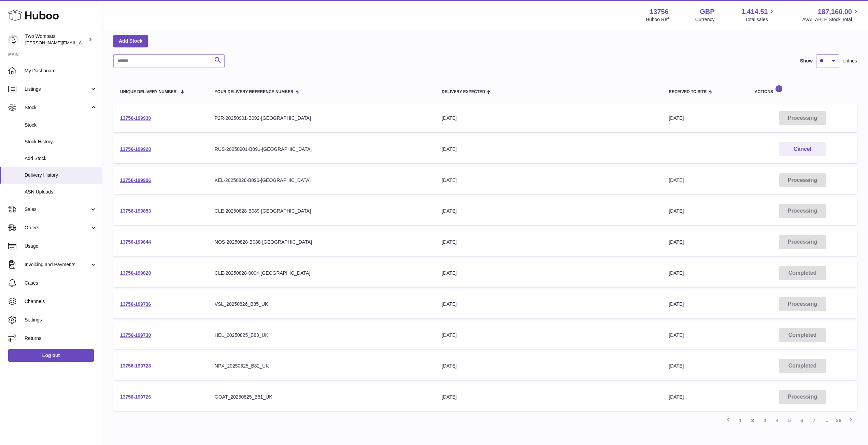  Describe the element at coordinates (13, 40) in the screenshot. I see `img: philip.carroll@twowombats.com` at that location.